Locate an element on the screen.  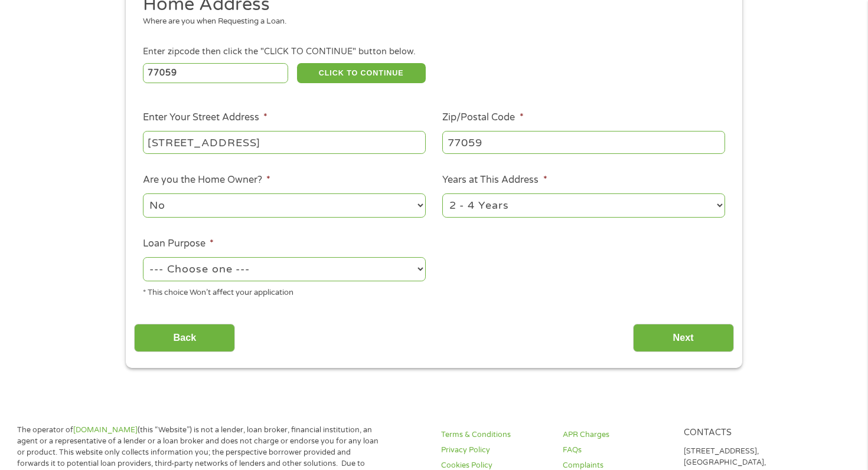
button: CLICK TO CONTINUE is located at coordinates (361, 73).